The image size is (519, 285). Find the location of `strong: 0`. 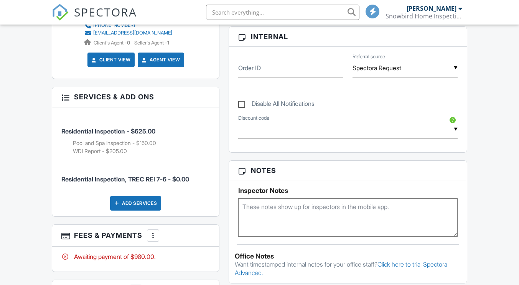

strong: 0 is located at coordinates (128, 43).